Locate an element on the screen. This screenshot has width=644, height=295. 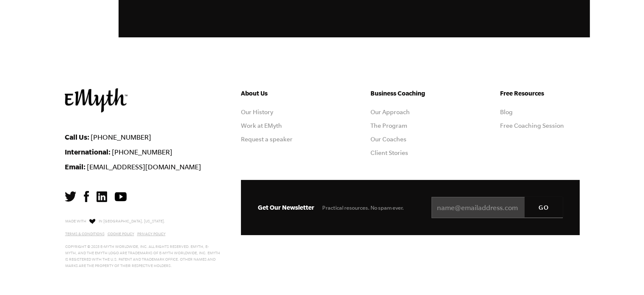
input: name@emailaddress.com is located at coordinates (497, 207).